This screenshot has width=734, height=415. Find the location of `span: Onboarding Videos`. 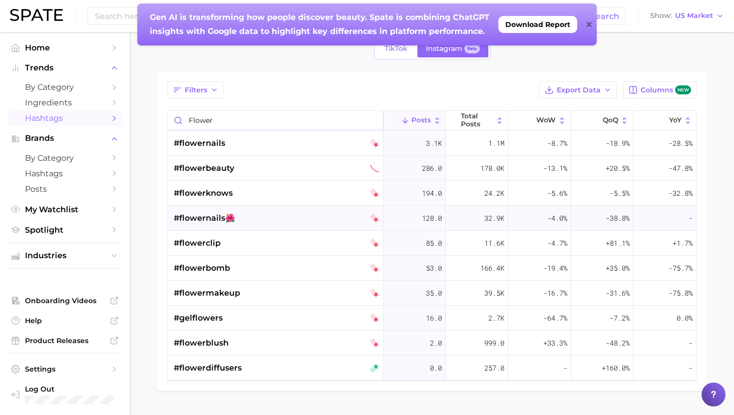

span: Onboarding Videos is located at coordinates (65, 301).